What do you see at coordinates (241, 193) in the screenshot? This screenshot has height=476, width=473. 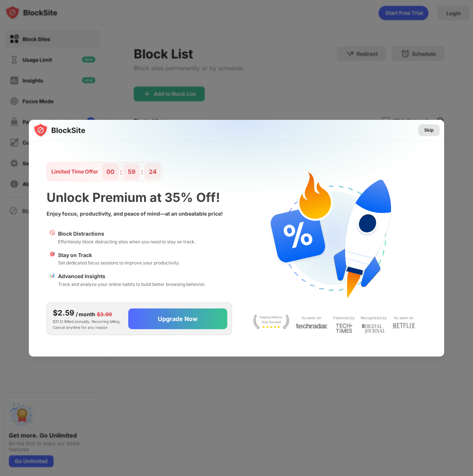 I see `img: gradient.svg` at bounding box center [241, 193].